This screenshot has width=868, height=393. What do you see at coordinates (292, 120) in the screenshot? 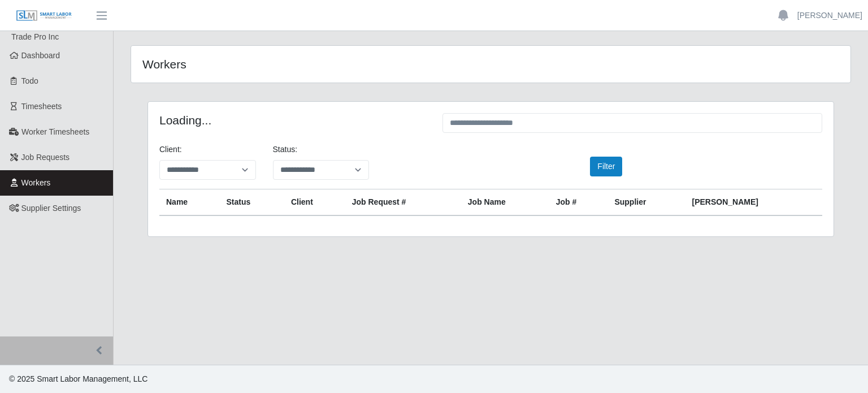
I see `h4: Loading...` at bounding box center [292, 120].